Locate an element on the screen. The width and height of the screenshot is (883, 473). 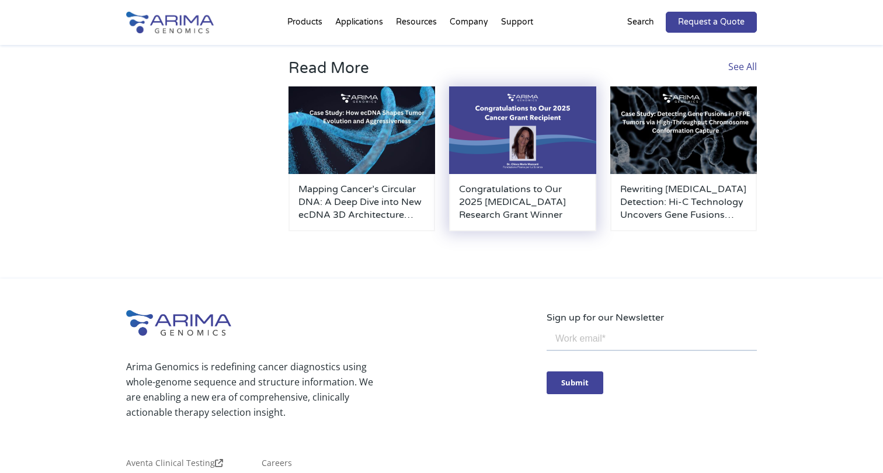
img: Arima-March-Blog-Post-Banner-4-500x300.jpg is located at coordinates (362, 130).